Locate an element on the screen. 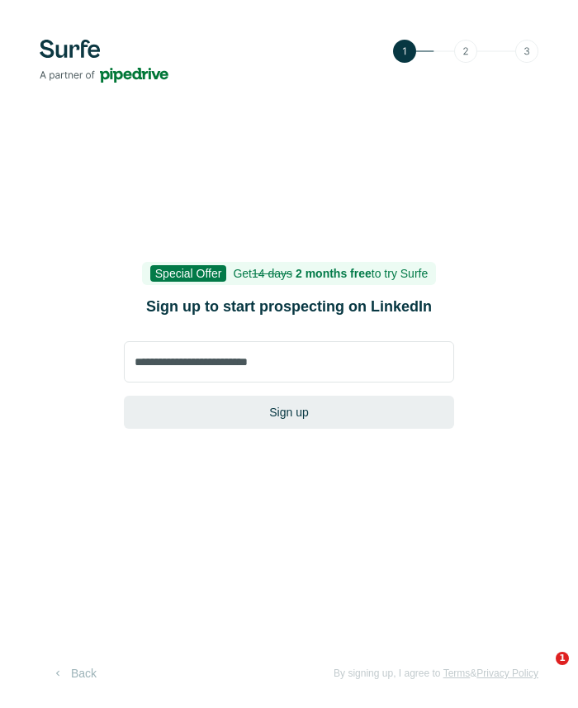 The image size is (578, 708). img: Step 1 is located at coordinates (466, 51).